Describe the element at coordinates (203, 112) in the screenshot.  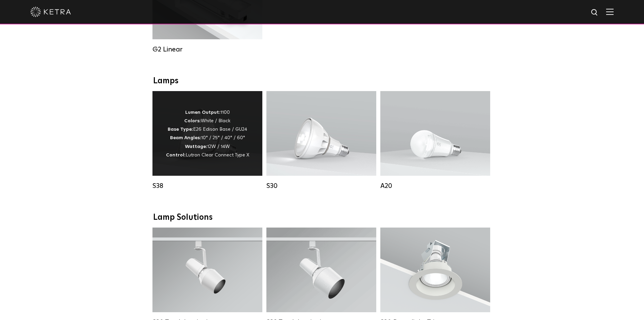
I see `strong: Lumen Output:` at that location.